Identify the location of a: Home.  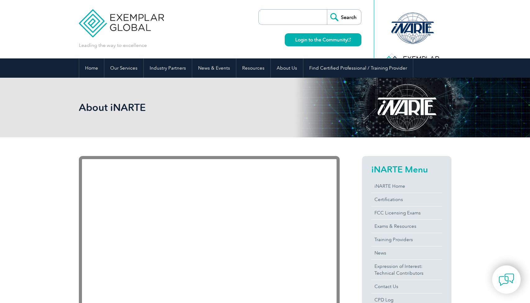
(92, 68).